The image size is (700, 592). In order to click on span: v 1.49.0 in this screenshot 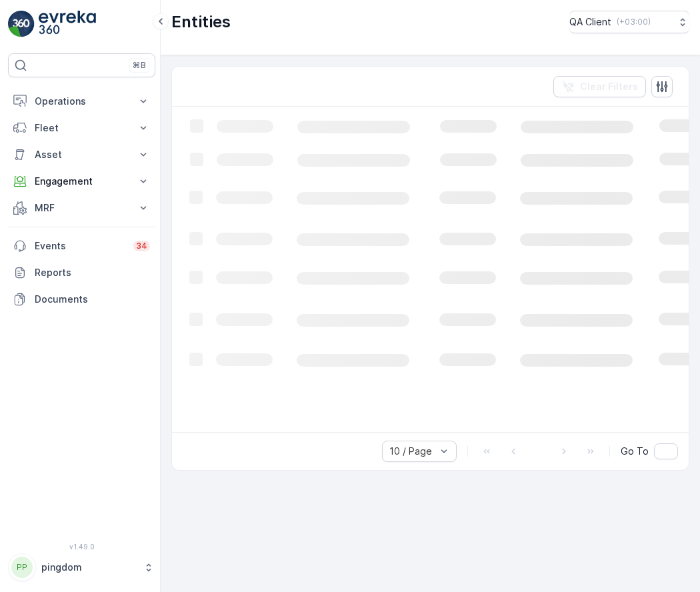, I will do `click(81, 547)`.